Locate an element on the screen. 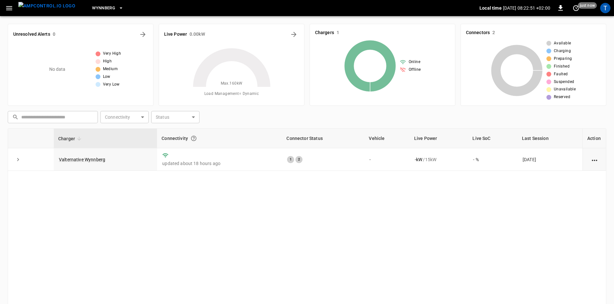 The image size is (614, 304). div: Connectivity is located at coordinates (220, 138).